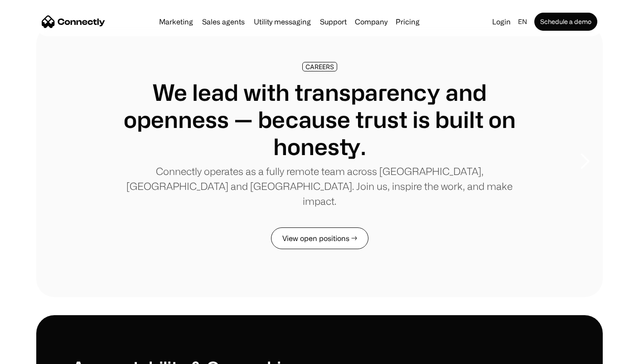 The height and width of the screenshot is (364, 639). I want to click on ul: Language list, so click(36, 355).